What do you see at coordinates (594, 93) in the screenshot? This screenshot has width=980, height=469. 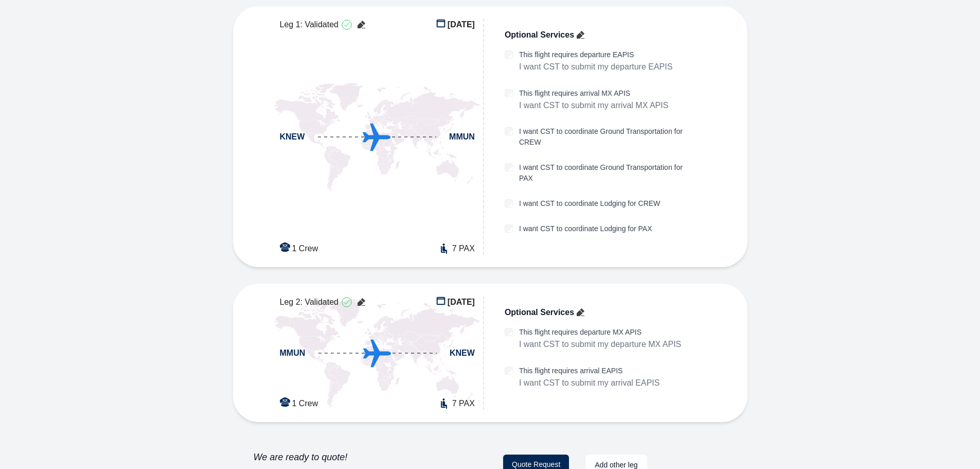 I see `label: This flight requires arrival MX APIS` at bounding box center [594, 93].